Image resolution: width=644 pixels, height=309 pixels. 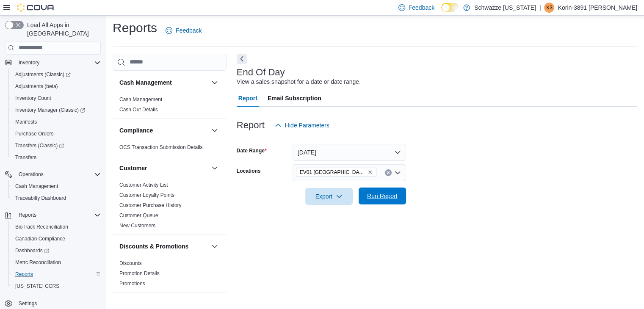 I want to click on a: Adjustments (beta), so click(x=36, y=87).